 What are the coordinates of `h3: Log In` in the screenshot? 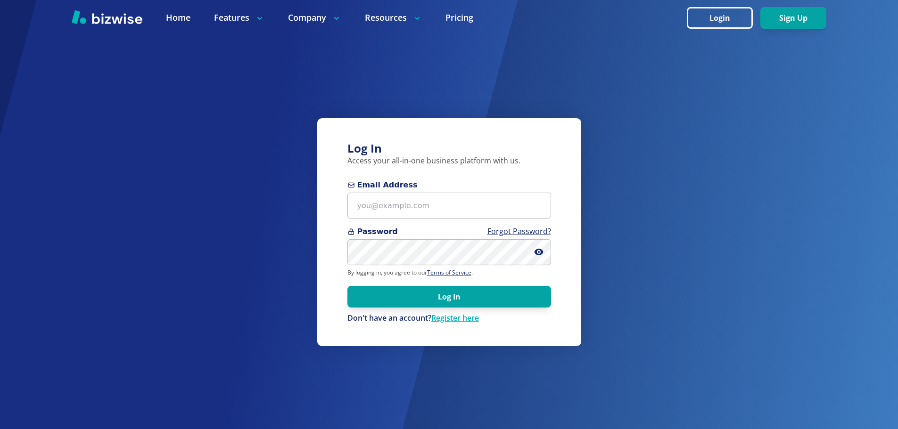 It's located at (449, 148).